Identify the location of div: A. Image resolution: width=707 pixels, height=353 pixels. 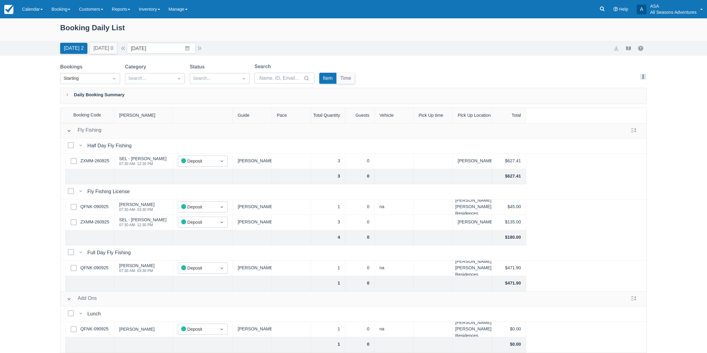
(642, 9).